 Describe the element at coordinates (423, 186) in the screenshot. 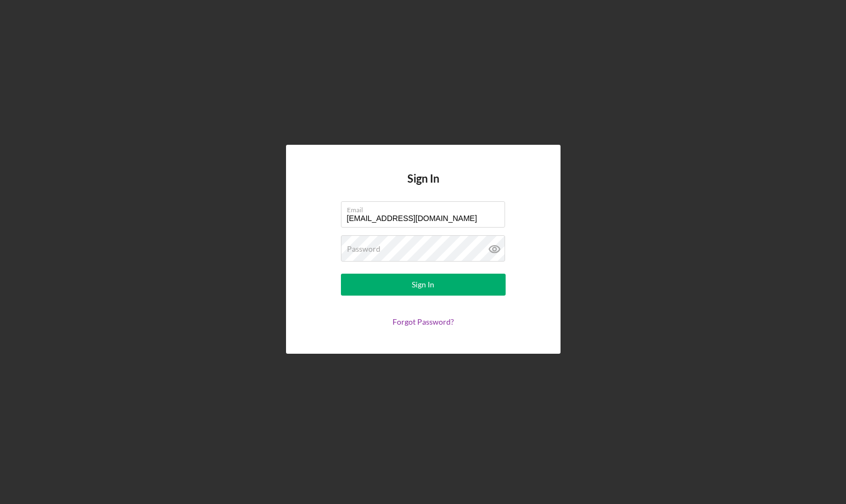

I see `h4: Sign In` at that location.